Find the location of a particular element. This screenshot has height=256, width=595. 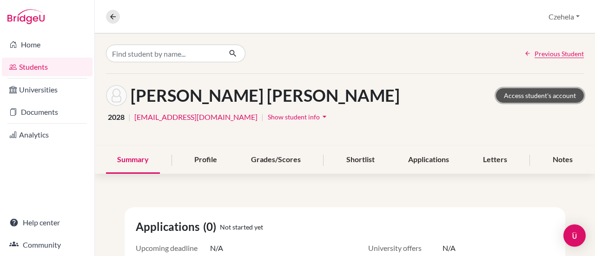

div: Applications is located at coordinates (429, 160).